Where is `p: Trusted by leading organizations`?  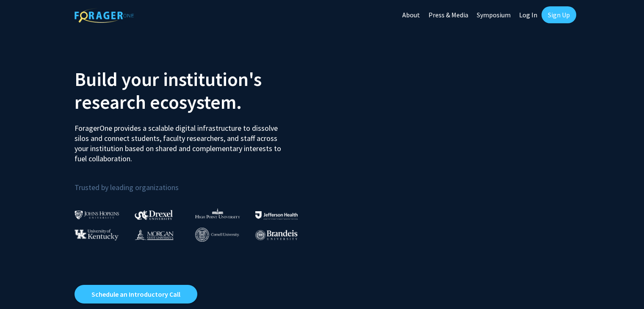
p: Trusted by leading organizations is located at coordinates (195, 182).